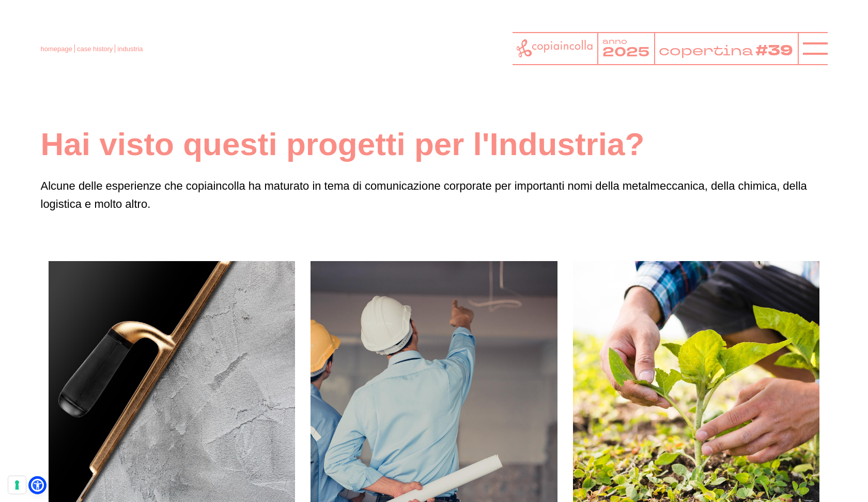 Image resolution: width=868 pixels, height=502 pixels. I want to click on a: case history, so click(94, 49).